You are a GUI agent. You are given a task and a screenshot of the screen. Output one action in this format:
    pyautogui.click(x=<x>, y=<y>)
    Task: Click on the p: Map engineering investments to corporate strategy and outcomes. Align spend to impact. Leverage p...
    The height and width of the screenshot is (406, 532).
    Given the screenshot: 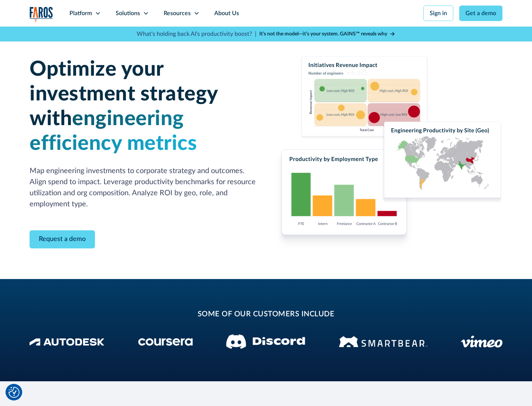 What is the action you would take?
    pyautogui.click(x=143, y=188)
    